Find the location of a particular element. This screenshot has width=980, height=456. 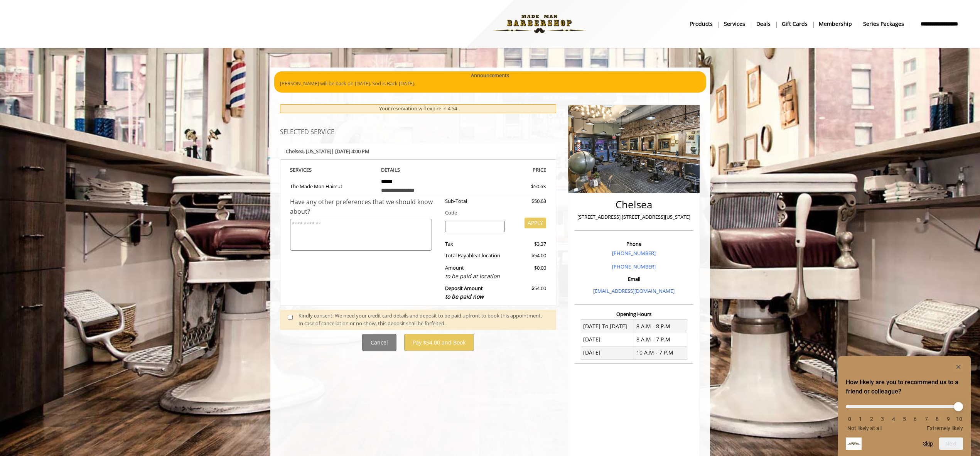

li: 4 is located at coordinates (894, 419).